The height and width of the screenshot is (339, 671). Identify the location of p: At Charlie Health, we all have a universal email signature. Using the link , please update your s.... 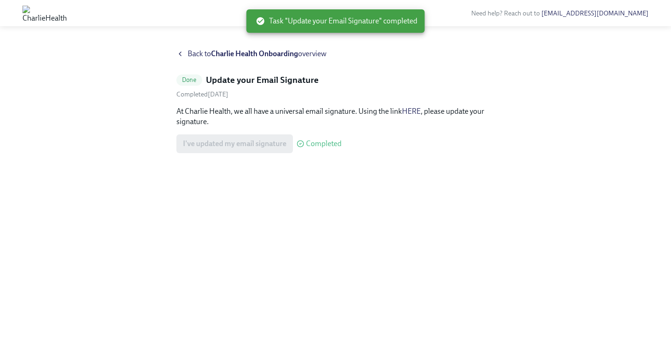
(336, 117).